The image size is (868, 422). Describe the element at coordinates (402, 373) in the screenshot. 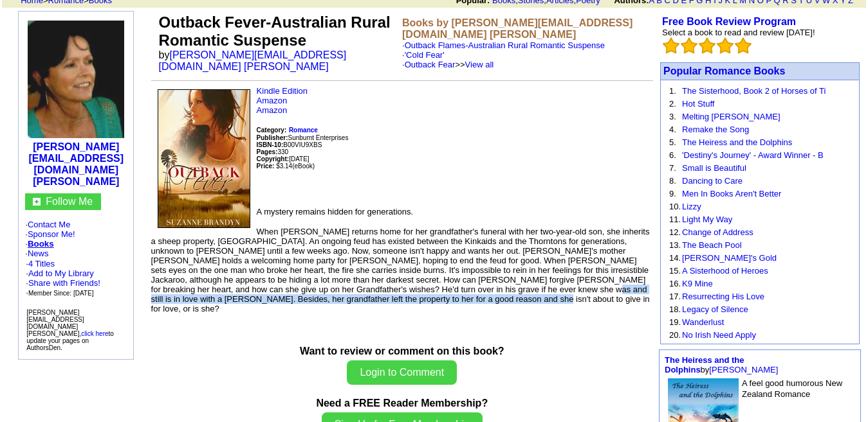

I see `button: Login to Comment` at that location.